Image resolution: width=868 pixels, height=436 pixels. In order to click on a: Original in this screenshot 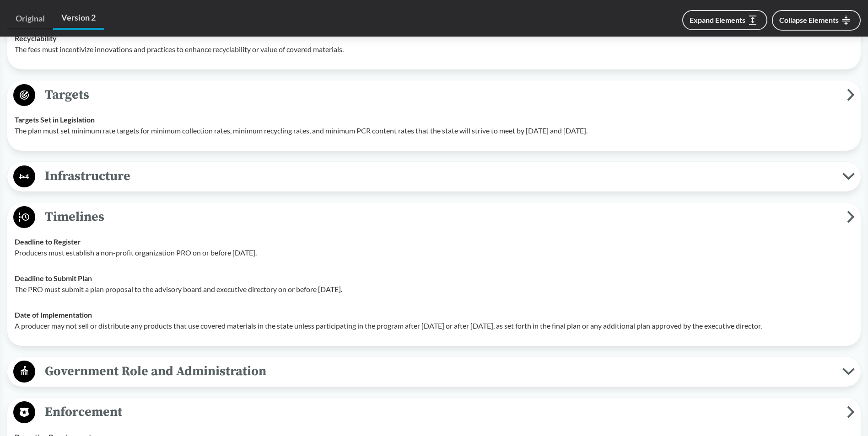, I will do `click(30, 19)`.